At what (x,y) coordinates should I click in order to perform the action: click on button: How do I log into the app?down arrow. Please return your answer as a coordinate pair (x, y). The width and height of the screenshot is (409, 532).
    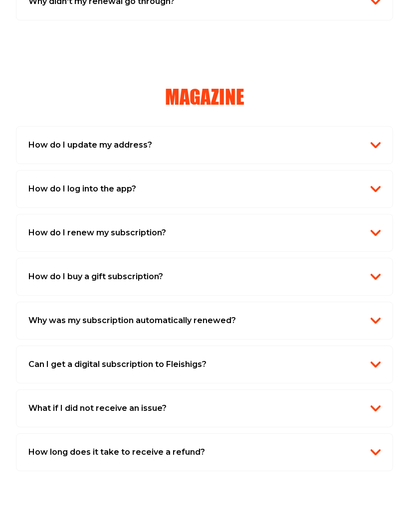
    Looking at the image, I should click on (204, 189).